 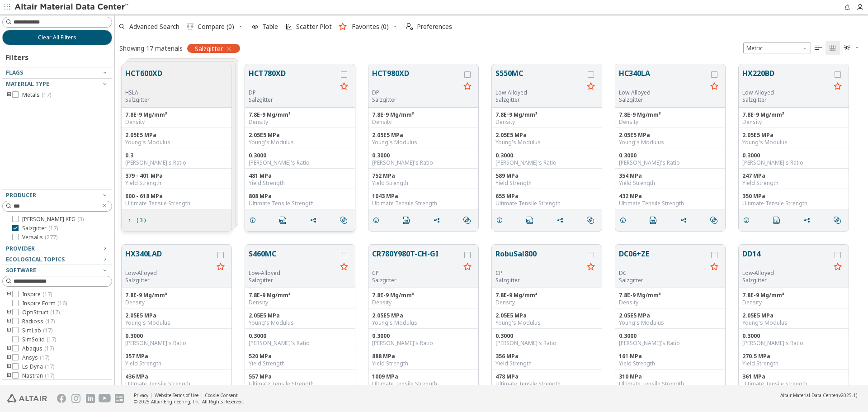 What do you see at coordinates (136, 220) in the screenshot?
I see `button: ( 3 )` at bounding box center [136, 220].